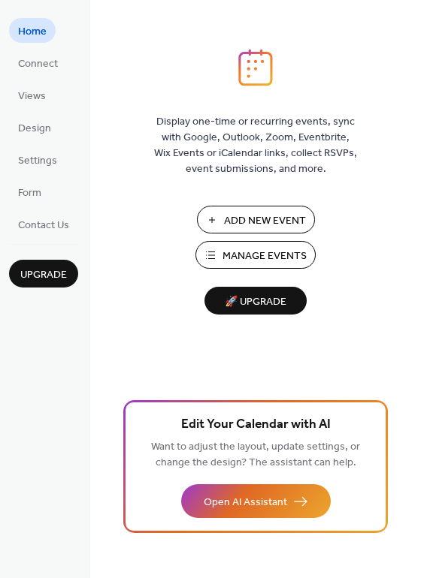 This screenshot has height=578, width=421. What do you see at coordinates (255, 455) in the screenshot?
I see `span: Want to adjust the layout, update settings, or change the design? The assistant can help.` at bounding box center [255, 455].